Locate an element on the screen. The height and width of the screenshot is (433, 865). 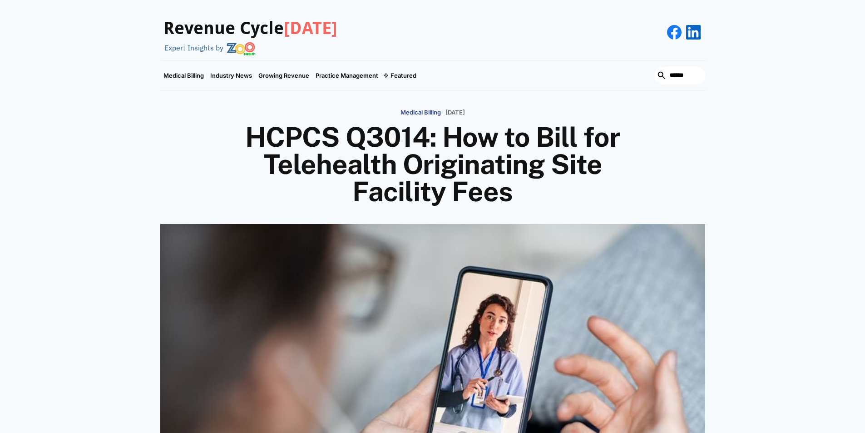
p: Medical Billing is located at coordinates (420, 113).